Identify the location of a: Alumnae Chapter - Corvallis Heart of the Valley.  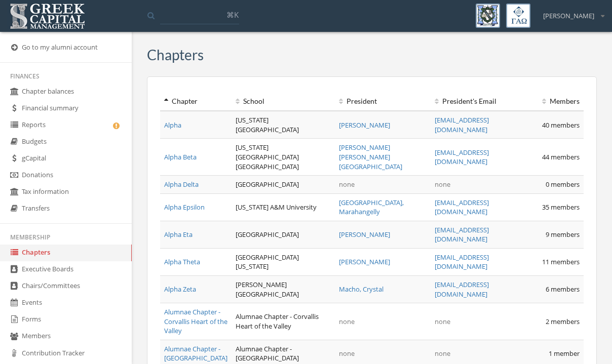
(196, 321).